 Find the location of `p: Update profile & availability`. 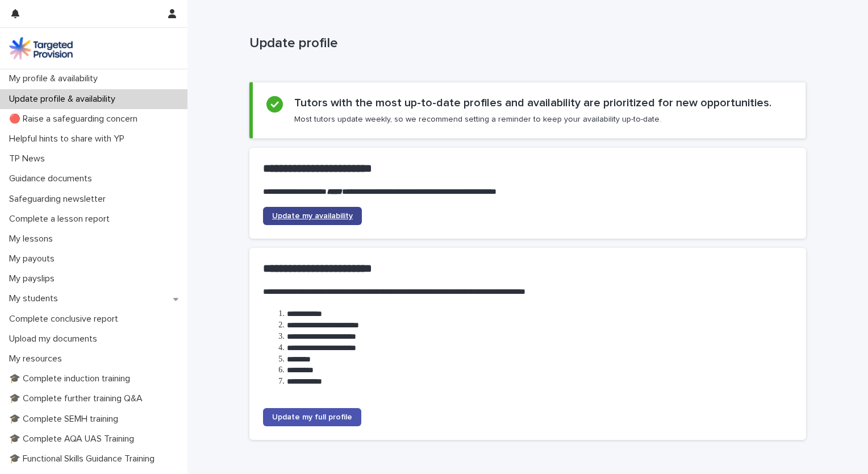

p: Update profile & availability is located at coordinates (64, 99).